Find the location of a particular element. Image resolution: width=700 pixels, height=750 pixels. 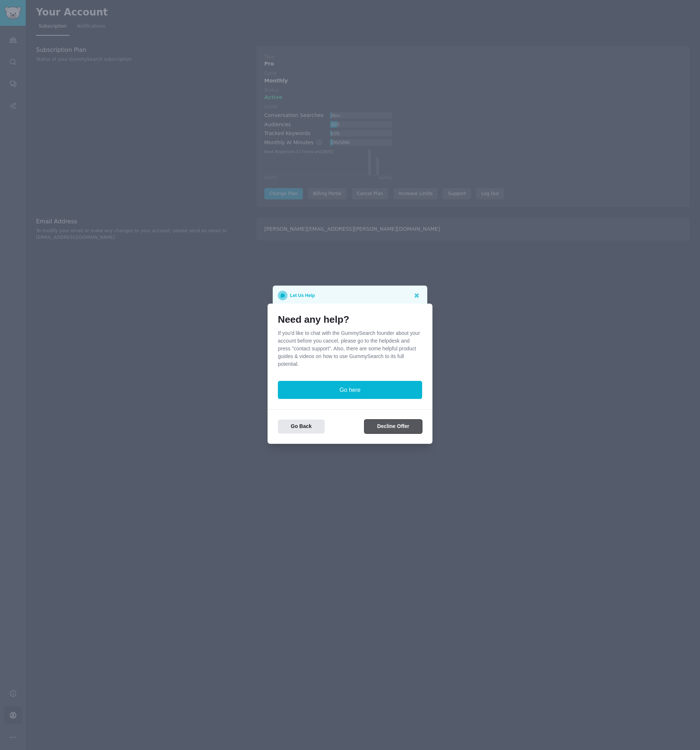

button: Go here is located at coordinates (350, 389).